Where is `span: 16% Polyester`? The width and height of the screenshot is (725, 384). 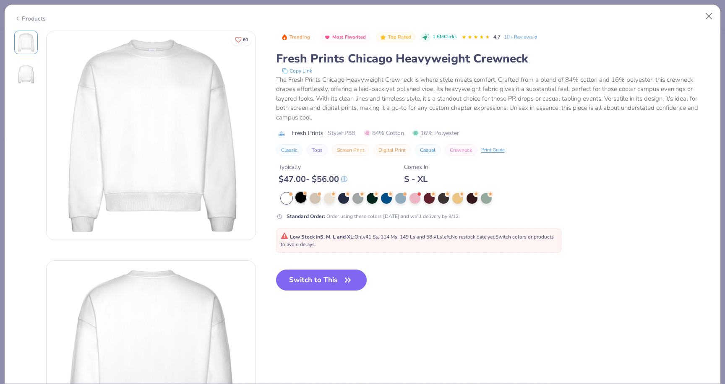 span: 16% Polyester is located at coordinates (435, 133).